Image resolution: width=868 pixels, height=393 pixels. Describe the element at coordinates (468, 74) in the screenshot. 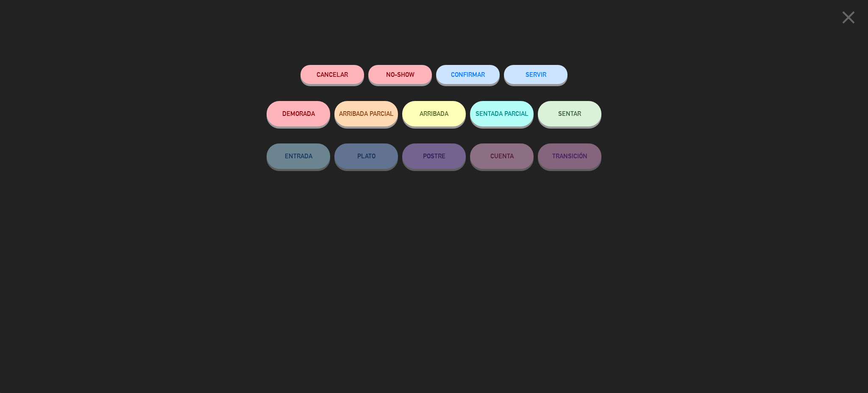

I see `button: CONFIRMAR` at that location.